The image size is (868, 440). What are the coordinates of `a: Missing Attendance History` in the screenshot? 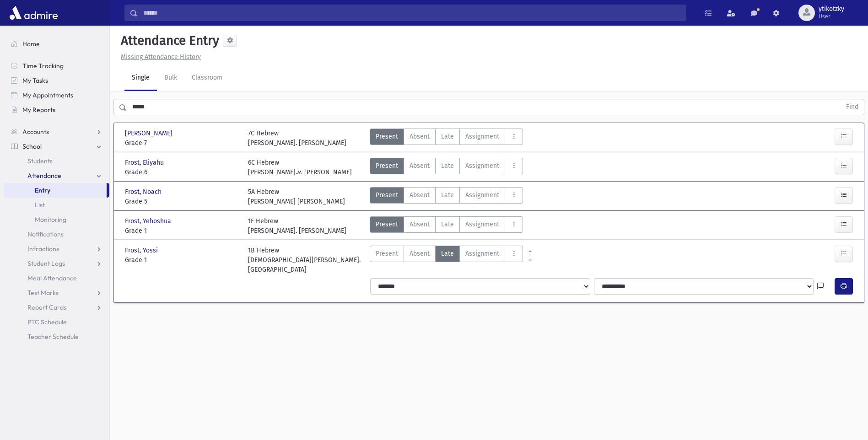 It's located at (159, 57).